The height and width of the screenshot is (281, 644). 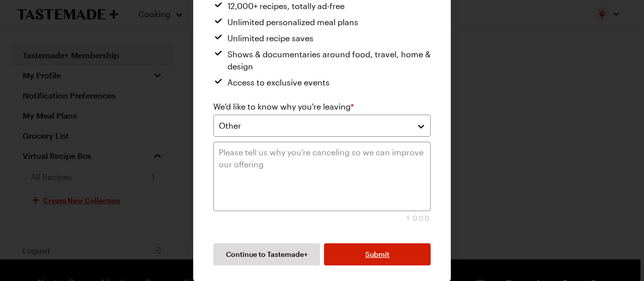 What do you see at coordinates (377, 255) in the screenshot?
I see `button: Submit` at bounding box center [377, 255].